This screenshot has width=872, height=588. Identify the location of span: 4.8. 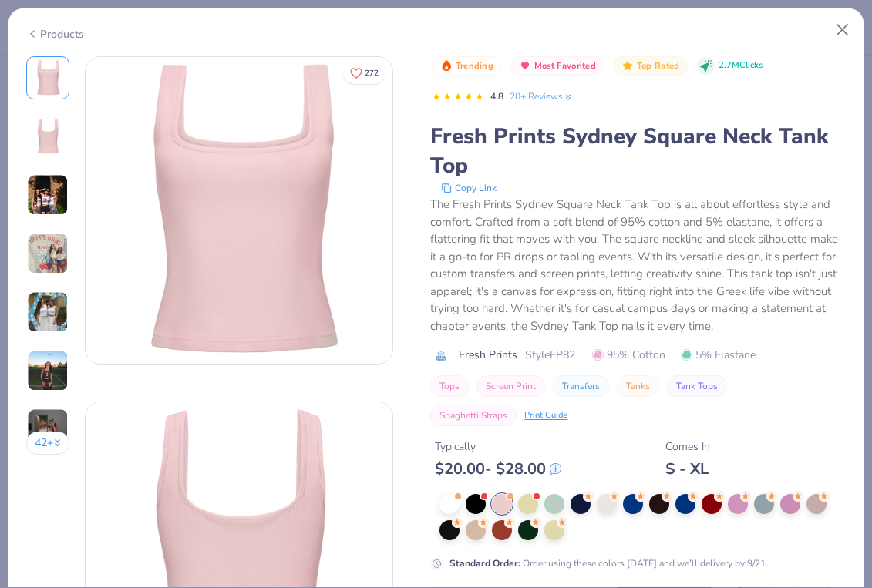
(497, 96).